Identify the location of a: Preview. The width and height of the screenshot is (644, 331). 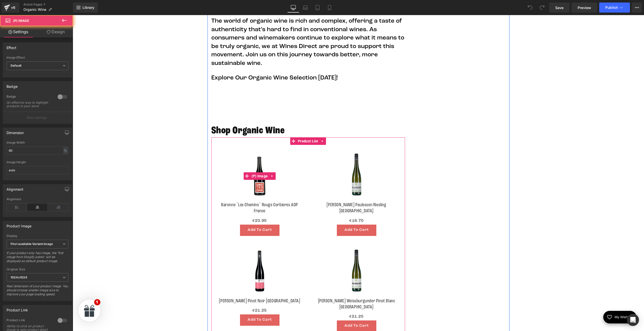
(584, 7).